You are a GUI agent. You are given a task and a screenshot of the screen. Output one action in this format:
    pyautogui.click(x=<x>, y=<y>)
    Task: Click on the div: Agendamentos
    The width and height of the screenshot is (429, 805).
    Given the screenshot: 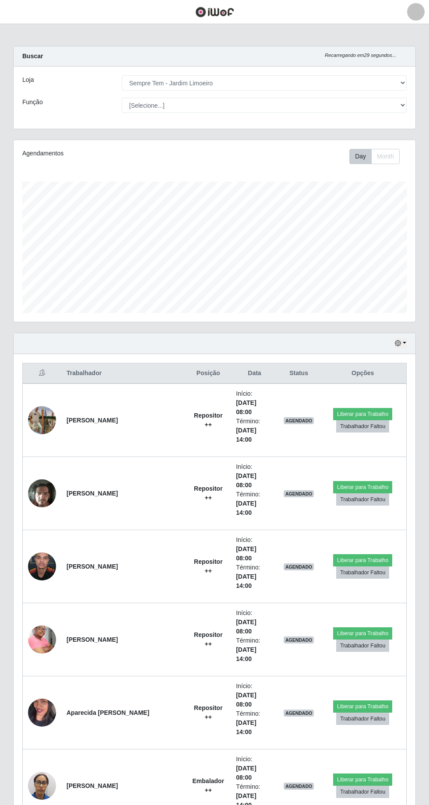 What is the action you would take?
    pyautogui.click(x=99, y=153)
    